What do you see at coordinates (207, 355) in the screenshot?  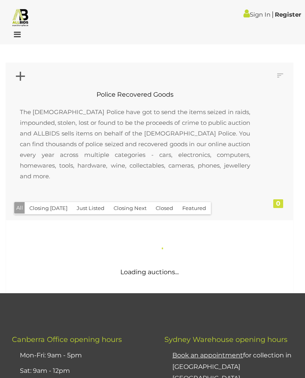 I see `u: Book an appointment` at bounding box center [207, 355].